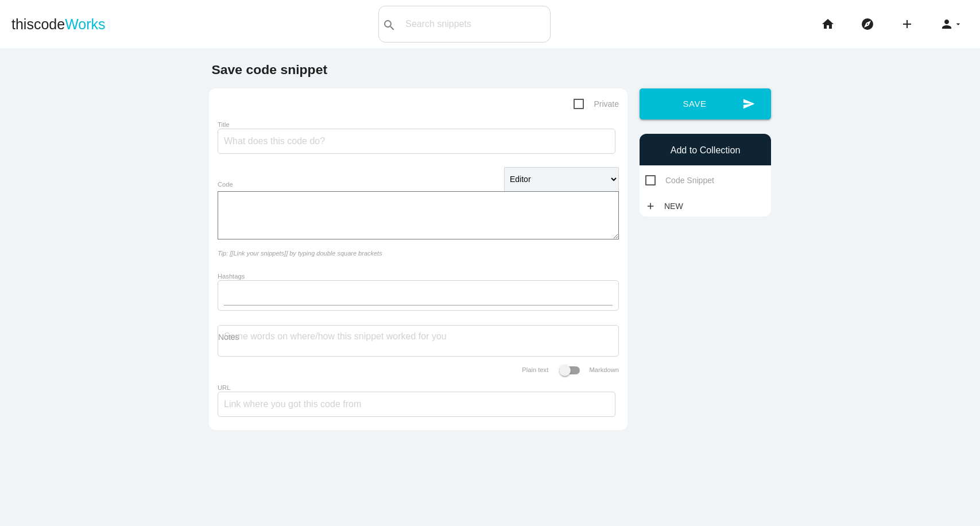  What do you see at coordinates (270, 69) in the screenshot?
I see `b: Save code snippet` at bounding box center [270, 69].